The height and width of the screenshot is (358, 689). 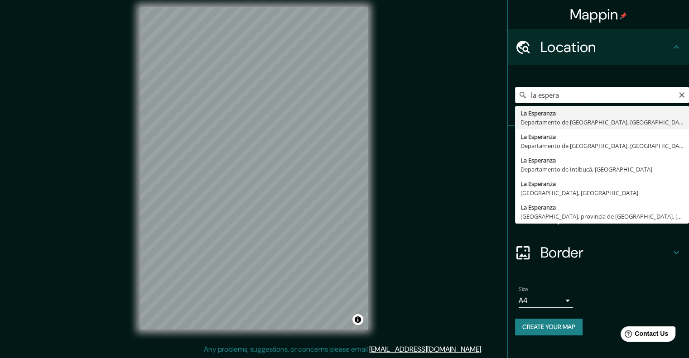 I want to click on h4: Border, so click(x=606, y=253).